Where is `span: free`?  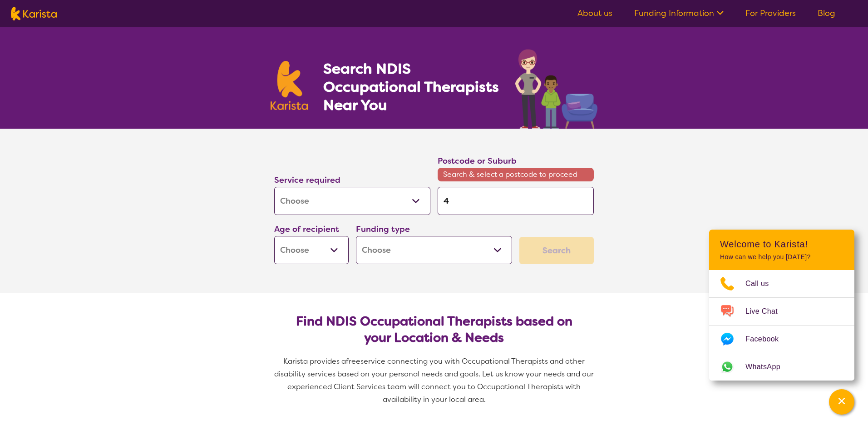 span: free is located at coordinates (353, 361).